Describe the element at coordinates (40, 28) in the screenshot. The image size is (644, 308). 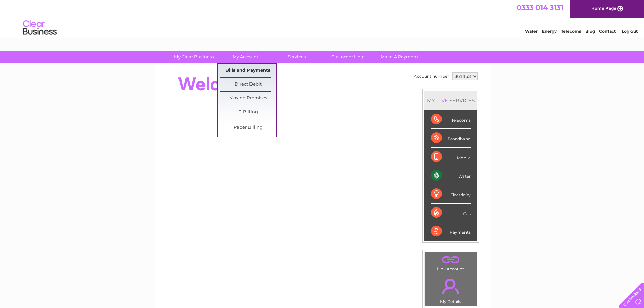
I see `img: logo.png` at that location.